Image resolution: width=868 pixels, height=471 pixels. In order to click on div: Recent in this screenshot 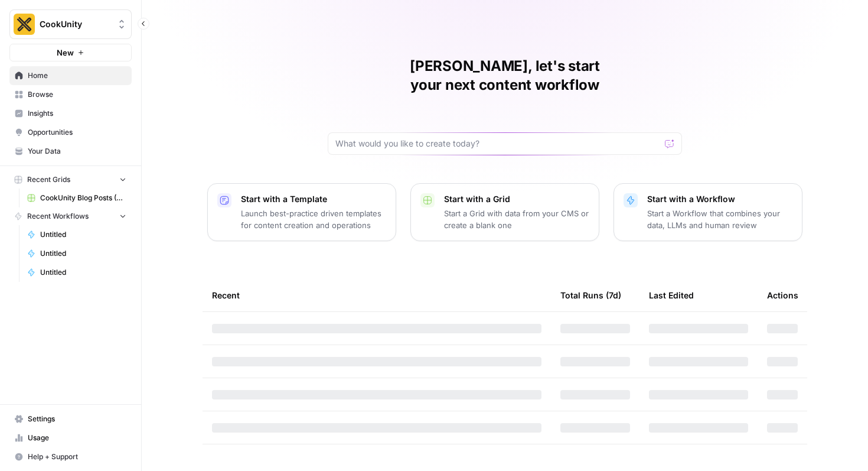, I will do `click(377, 294)`.